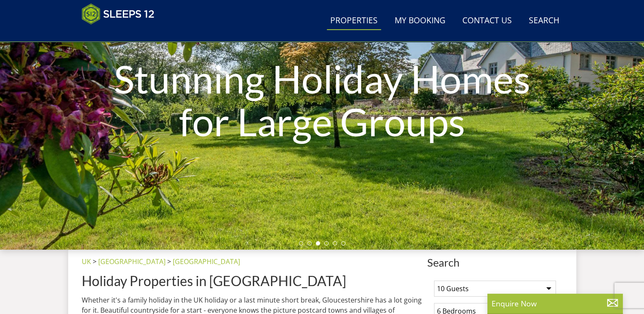  I want to click on a: Properties, so click(353, 21).